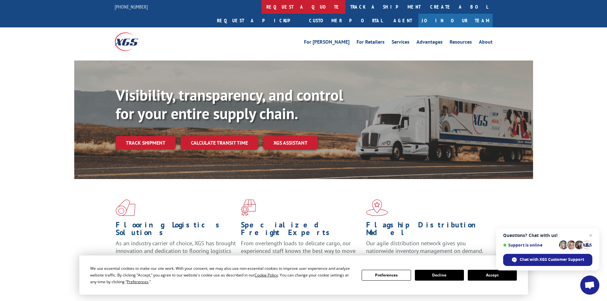 The image size is (607, 301). I want to click on div: Cookie Consent Prompt, so click(304, 275).